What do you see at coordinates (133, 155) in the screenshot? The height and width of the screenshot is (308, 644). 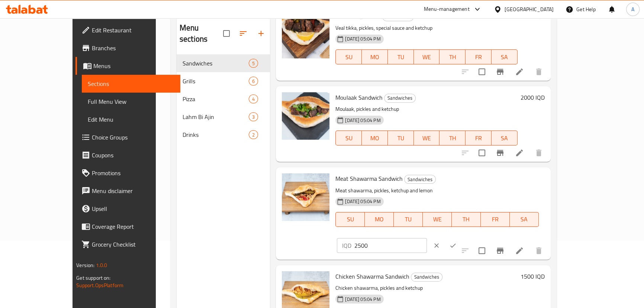 I see `span: Coupons` at bounding box center [133, 155].